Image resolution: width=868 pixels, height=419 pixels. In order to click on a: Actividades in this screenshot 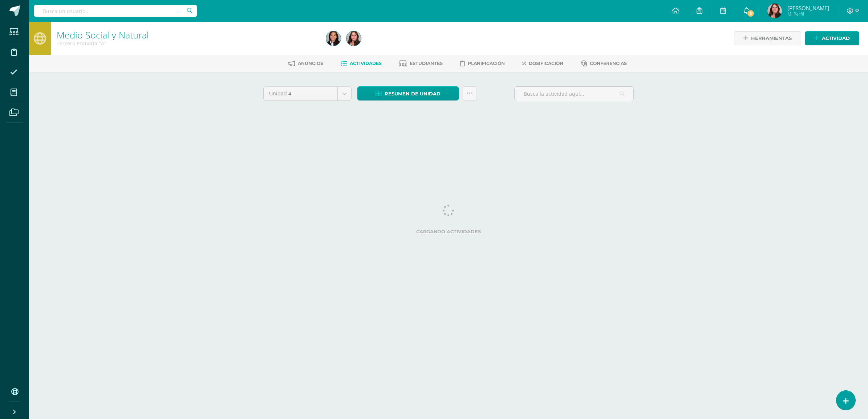, I will do `click(361, 64)`.